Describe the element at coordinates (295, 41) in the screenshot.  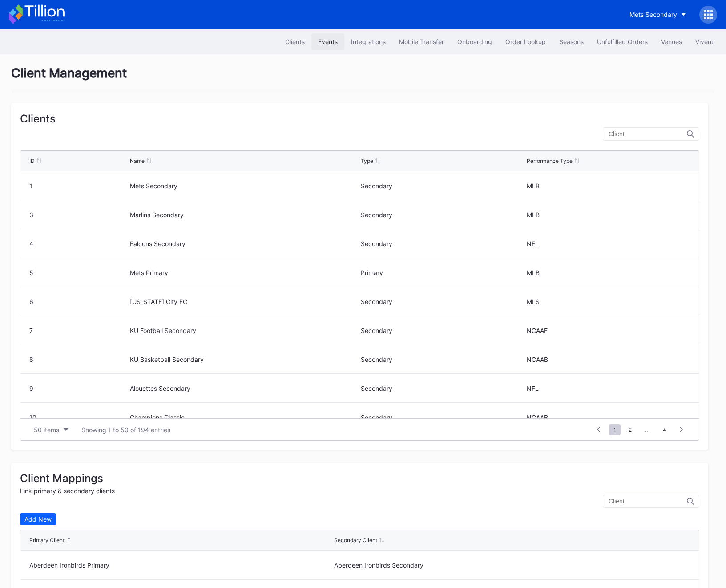
I see `button: Clients` at that location.